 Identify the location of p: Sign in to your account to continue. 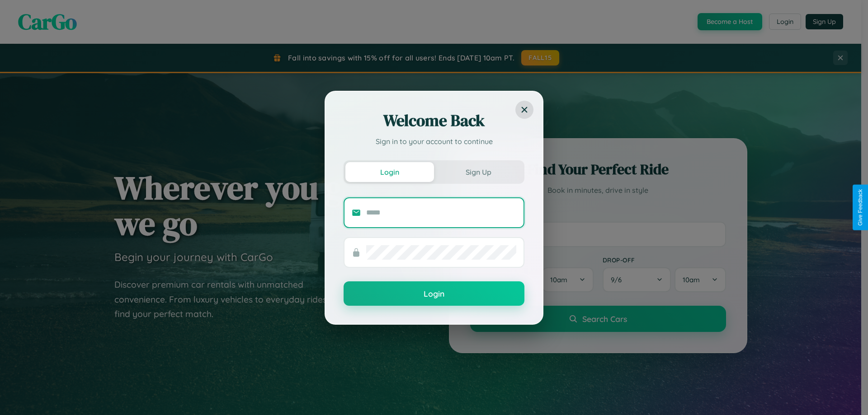
(434, 141).